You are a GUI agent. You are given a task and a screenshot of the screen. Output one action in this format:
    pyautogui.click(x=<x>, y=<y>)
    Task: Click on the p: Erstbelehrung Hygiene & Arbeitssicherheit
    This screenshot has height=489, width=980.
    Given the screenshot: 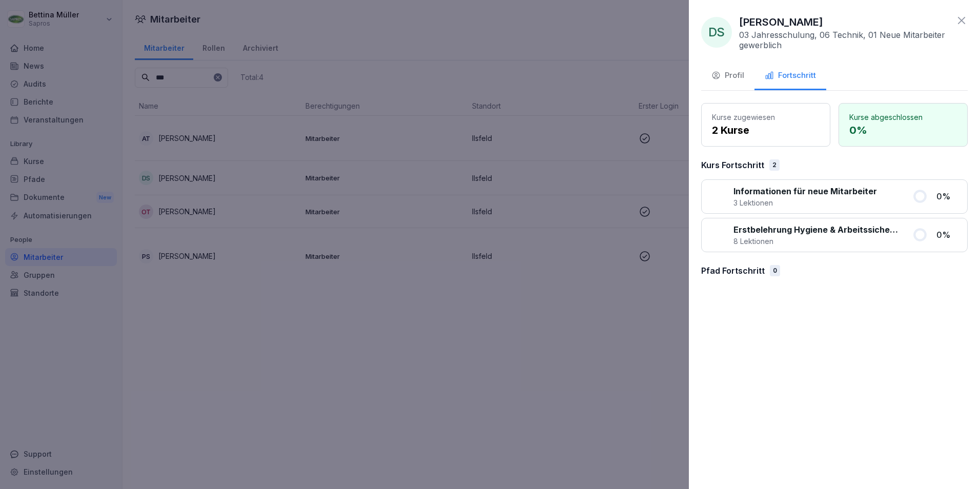 What is the action you would take?
    pyautogui.click(x=817, y=230)
    